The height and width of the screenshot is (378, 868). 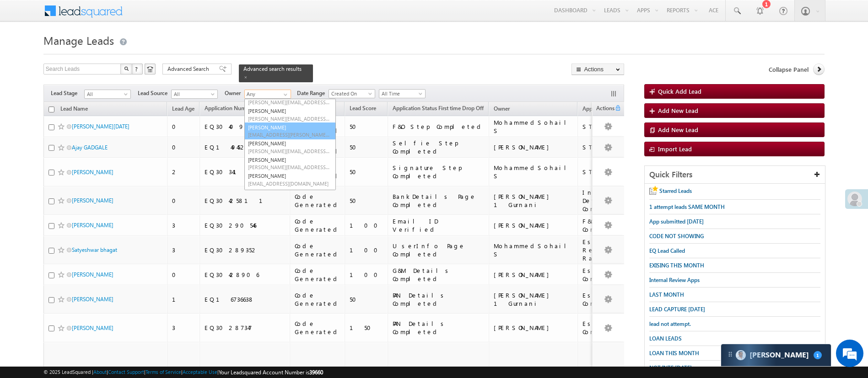 What do you see at coordinates (74, 110) in the screenshot?
I see `a: Lead Name` at bounding box center [74, 110].